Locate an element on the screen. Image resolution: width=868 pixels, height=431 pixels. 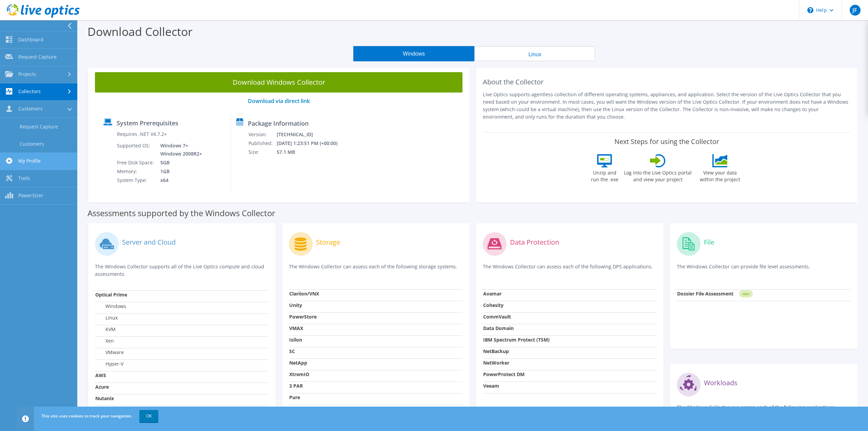
tspan: NEW! is located at coordinates (746, 294).